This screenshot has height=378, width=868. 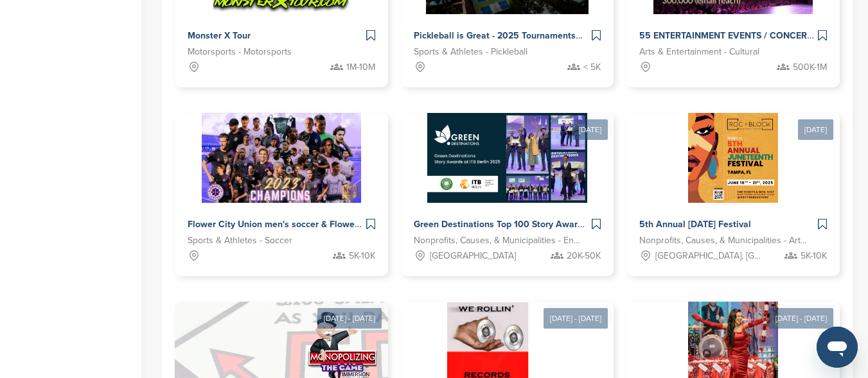 What do you see at coordinates (495, 36) in the screenshot?
I see `span: Pickleball is Great - 2025 Tournaments` at bounding box center [495, 36].